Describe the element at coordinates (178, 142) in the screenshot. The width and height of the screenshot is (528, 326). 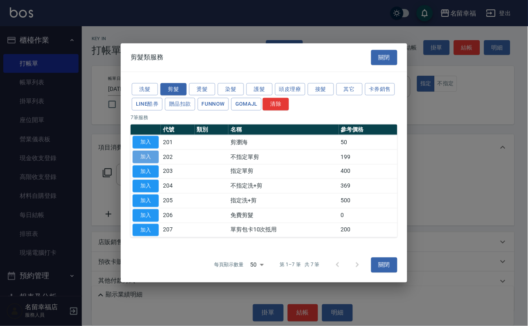
I see `td: 201` at that location.